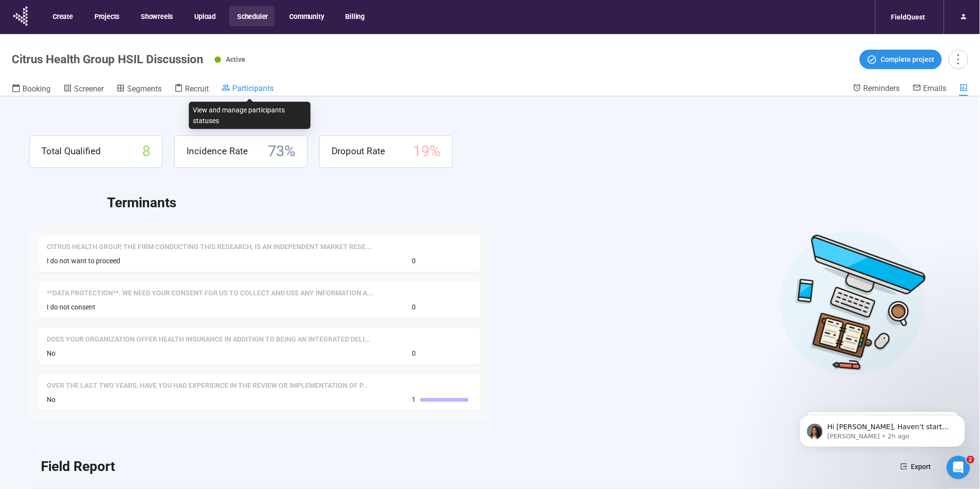  I want to click on span: **Data Protection**. We need your consent for us to collect and use any information about you or ..., so click(210, 293).